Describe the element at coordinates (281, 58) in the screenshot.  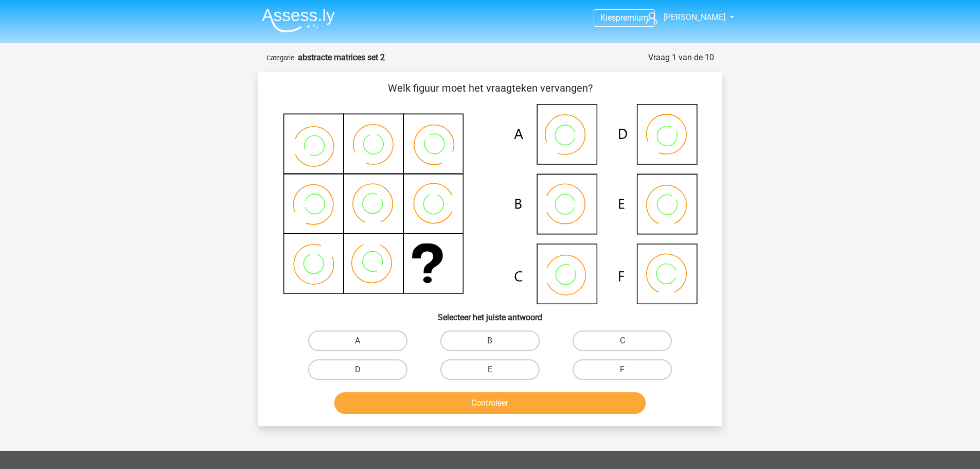
I see `small: Categorie:` at that location.